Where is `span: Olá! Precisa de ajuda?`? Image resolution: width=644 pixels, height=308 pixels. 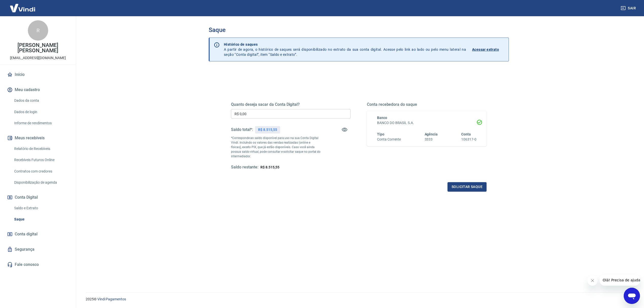
span: Olá! Precisa de ajuda? is located at coordinates (23, 6).